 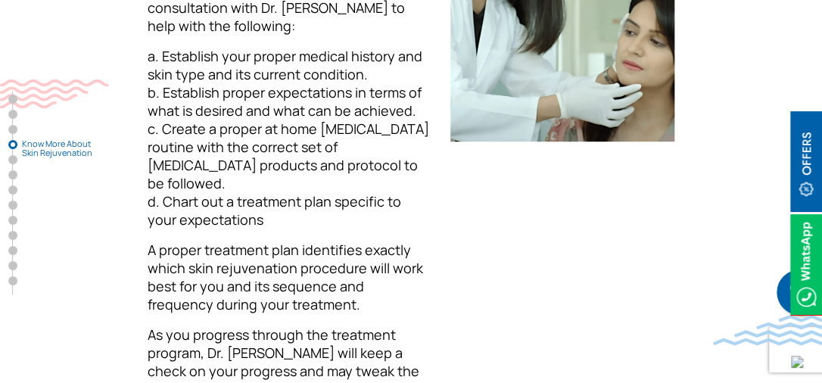 What do you see at coordinates (768, 330) in the screenshot?
I see `img: bluewave` at bounding box center [768, 330].